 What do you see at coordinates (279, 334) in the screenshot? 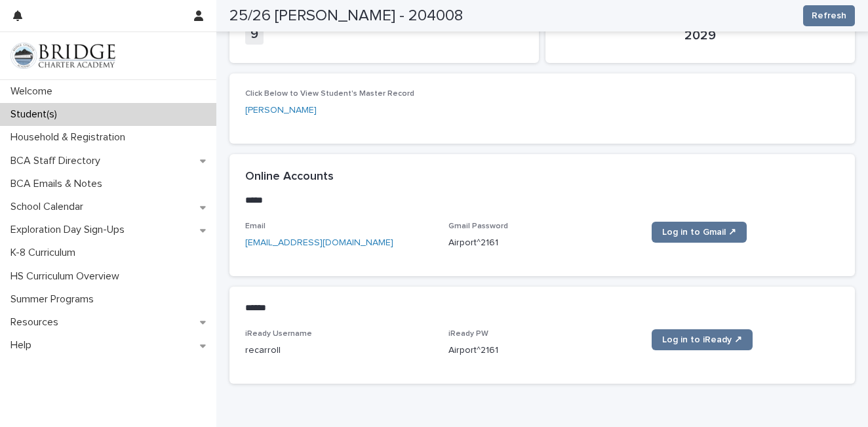
I see `span: iReady Username` at bounding box center [279, 334].